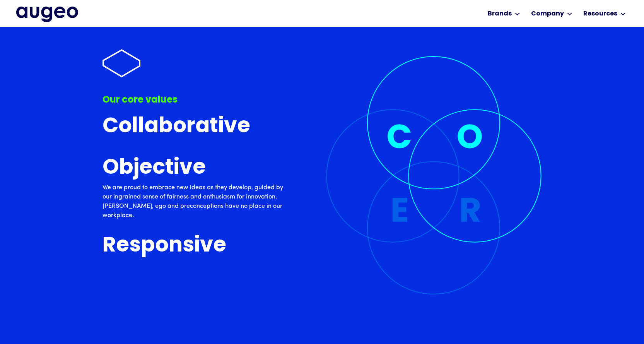 Image resolution: width=644 pixels, height=344 pixels. I want to click on h3: Objective, so click(154, 168).